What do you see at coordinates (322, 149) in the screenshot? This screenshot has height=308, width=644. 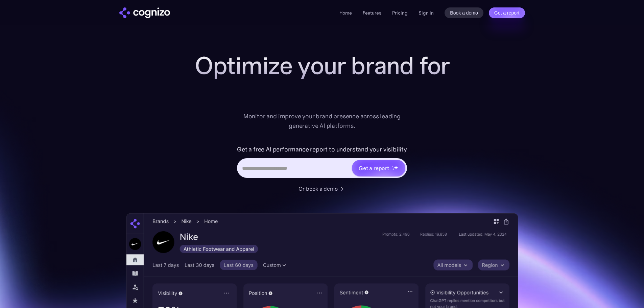 I see `label: Get a free AI performance report to understand your visibility` at bounding box center [322, 149].